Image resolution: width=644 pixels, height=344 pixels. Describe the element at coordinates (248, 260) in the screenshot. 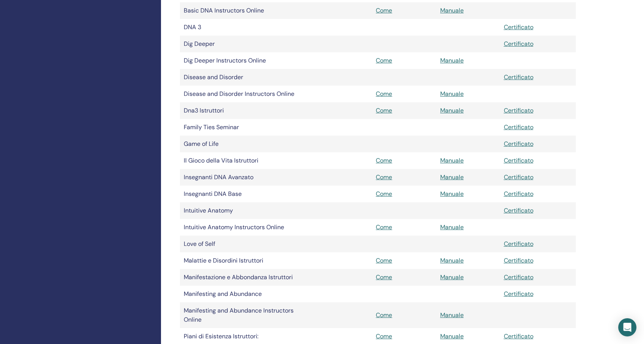

I see `td: Malattie e Disordini Istruttori` at that location.